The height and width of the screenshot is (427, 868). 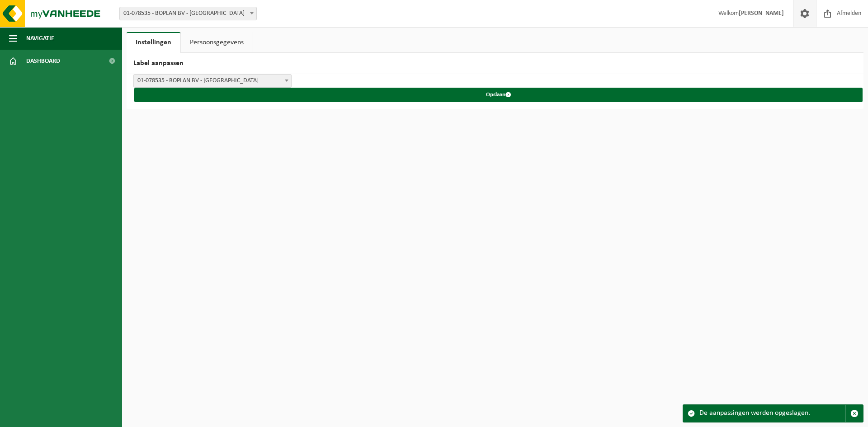 I want to click on span: Navigatie, so click(x=40, y=38).